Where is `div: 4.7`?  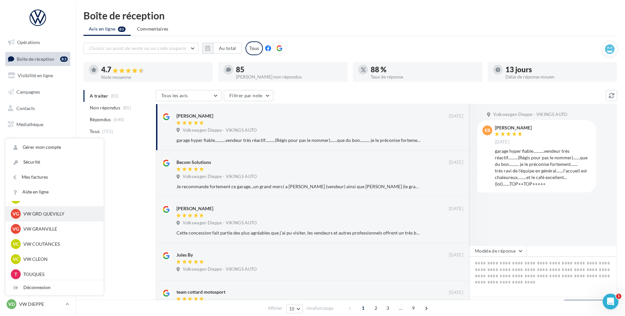
div: 4.7 is located at coordinates (155, 70).